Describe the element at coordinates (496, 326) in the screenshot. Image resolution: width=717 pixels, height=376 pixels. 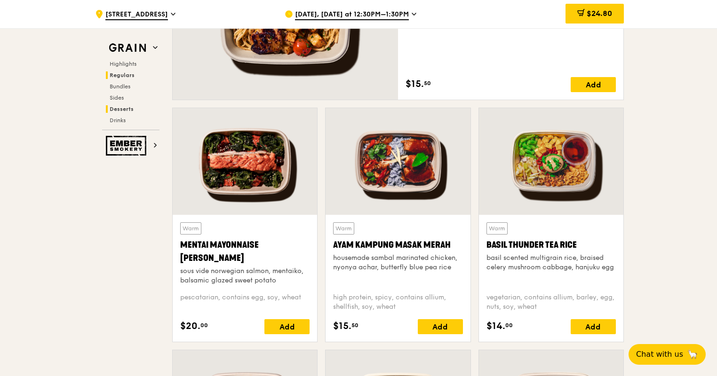
I see `span: $14.` at that location.